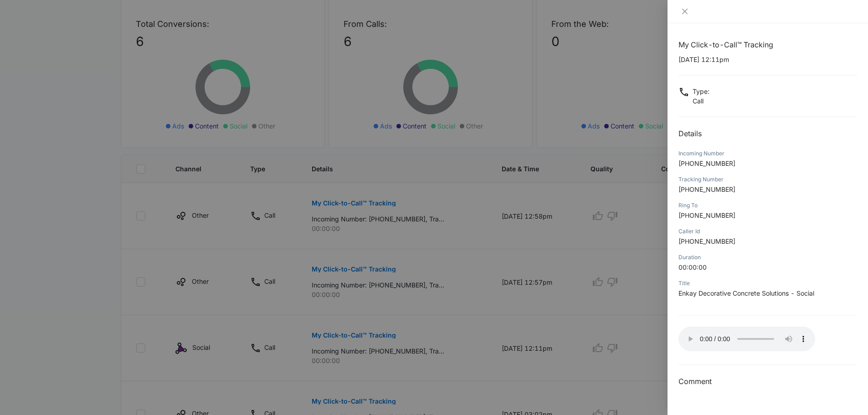 This screenshot has width=868, height=415. I want to click on span: Enkay Decorative Concrete Solutions - Social, so click(747, 293).